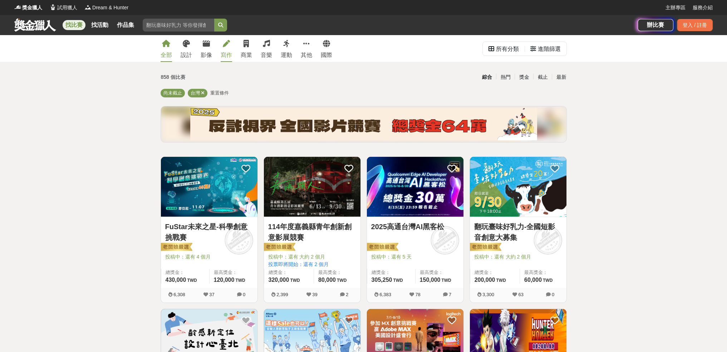  I want to click on a: 作品集, so click(126, 25).